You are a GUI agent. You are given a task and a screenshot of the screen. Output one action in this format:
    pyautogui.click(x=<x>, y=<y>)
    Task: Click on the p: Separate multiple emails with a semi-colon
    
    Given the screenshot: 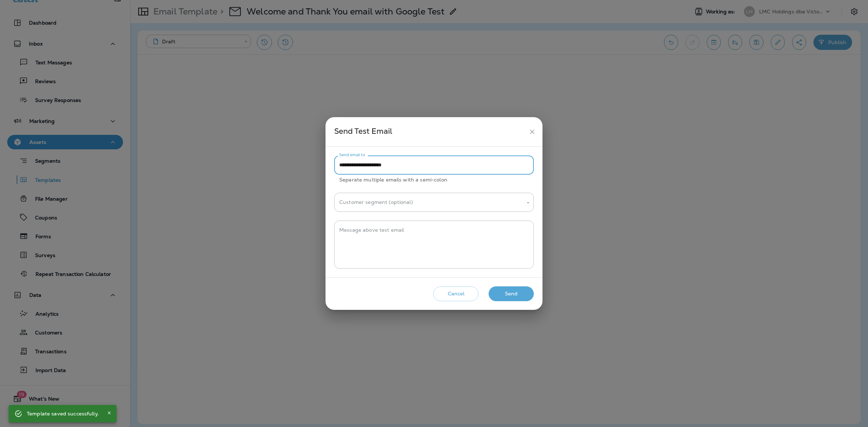 What is the action you would take?
    pyautogui.click(x=434, y=180)
    